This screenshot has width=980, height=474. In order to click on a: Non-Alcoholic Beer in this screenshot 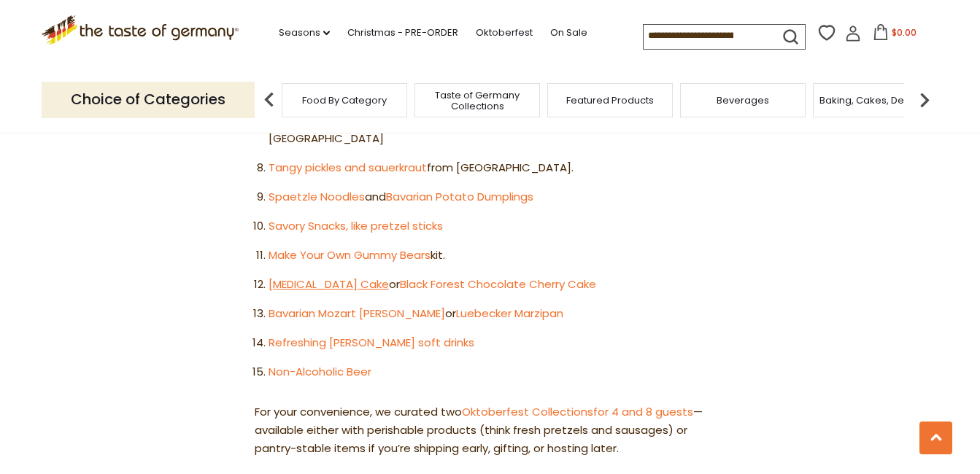, I will do `click(320, 371)`.